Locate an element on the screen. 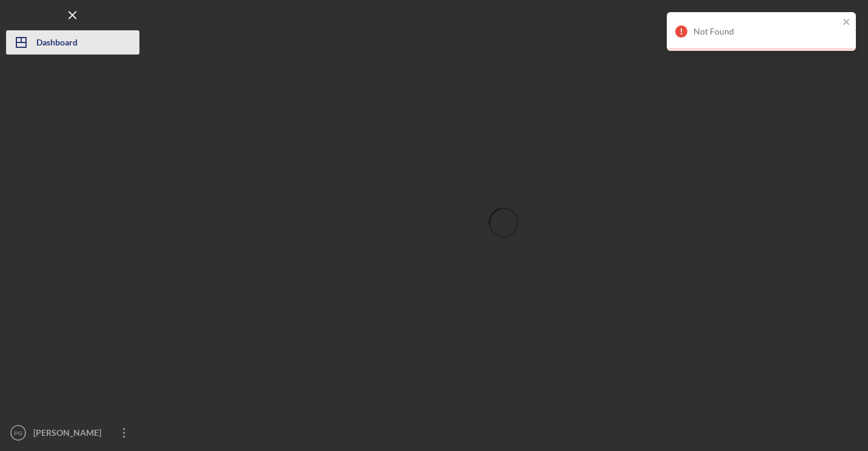 Image resolution: width=868 pixels, height=451 pixels. div: Not Found is located at coordinates (765, 32).